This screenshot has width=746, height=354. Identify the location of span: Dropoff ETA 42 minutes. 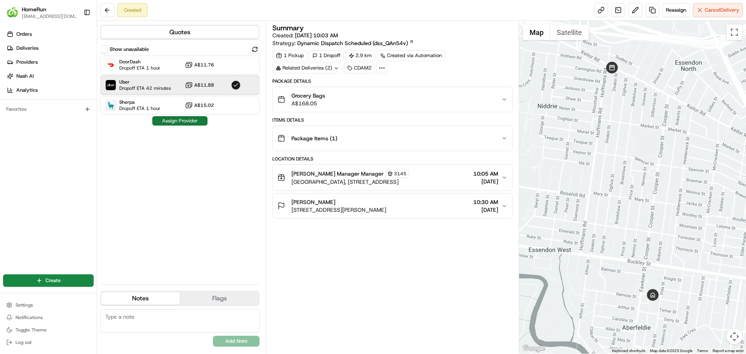
(145, 88).